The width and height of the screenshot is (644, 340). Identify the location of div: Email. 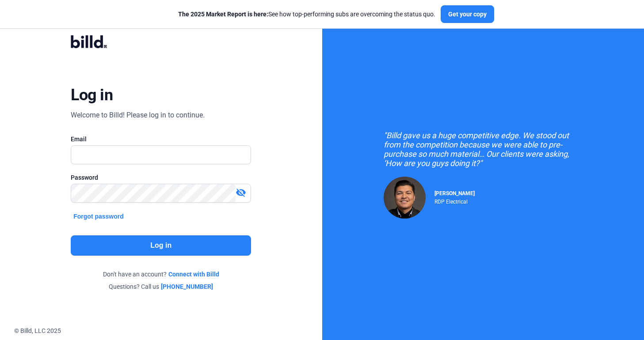
(161, 139).